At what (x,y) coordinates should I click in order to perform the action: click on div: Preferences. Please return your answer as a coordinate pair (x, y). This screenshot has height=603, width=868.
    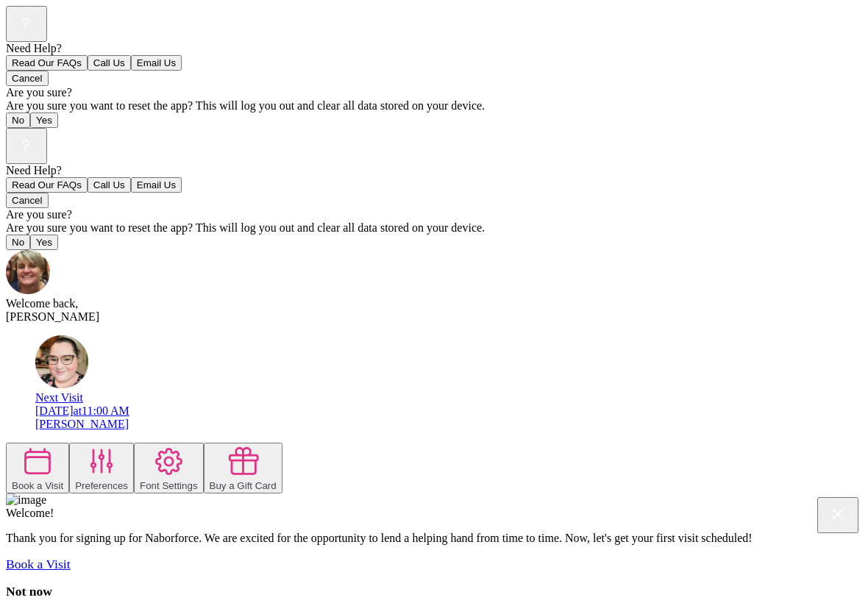
    Looking at the image, I should click on (101, 485).